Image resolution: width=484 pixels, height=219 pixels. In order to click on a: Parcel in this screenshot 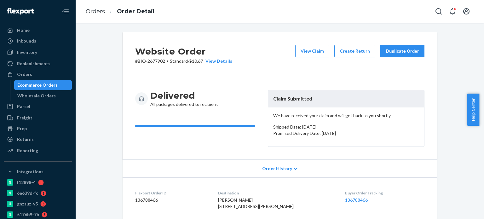, I will do `click(38, 106)`.